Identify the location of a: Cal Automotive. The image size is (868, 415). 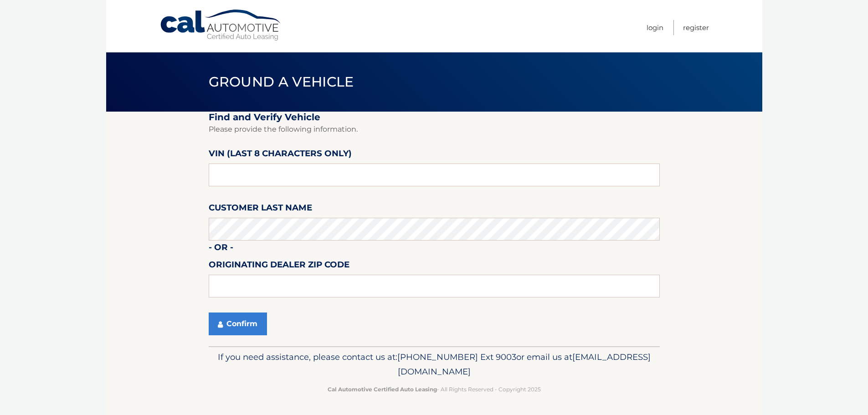
(221, 25).